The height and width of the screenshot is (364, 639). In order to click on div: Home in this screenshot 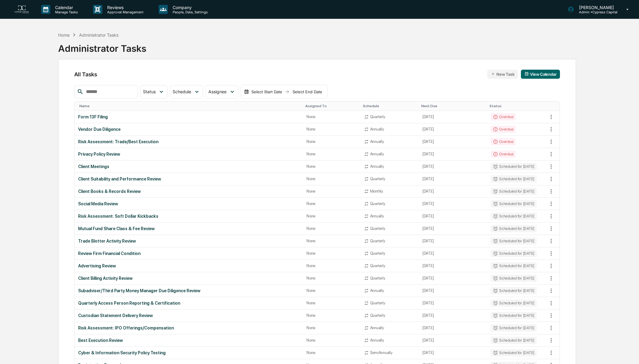, I will do `click(64, 35)`.